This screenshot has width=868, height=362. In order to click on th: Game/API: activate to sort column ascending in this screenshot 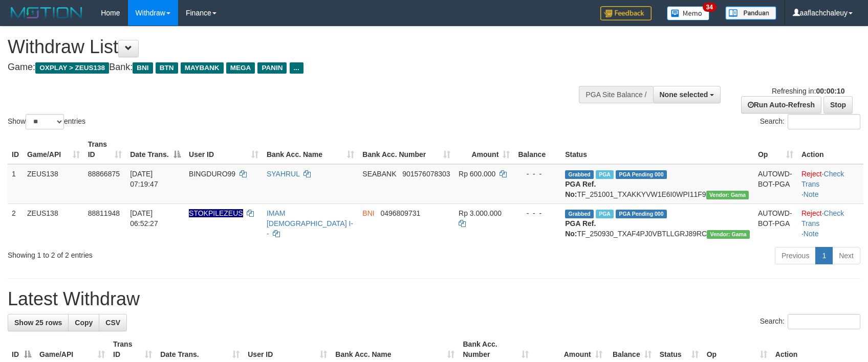, I will do `click(53, 149)`.